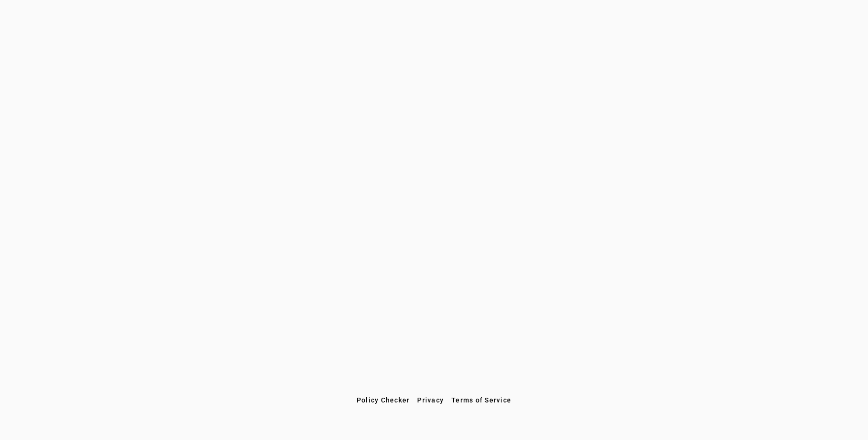 Image resolution: width=868 pixels, height=440 pixels. I want to click on span: Terms of Service, so click(481, 400).